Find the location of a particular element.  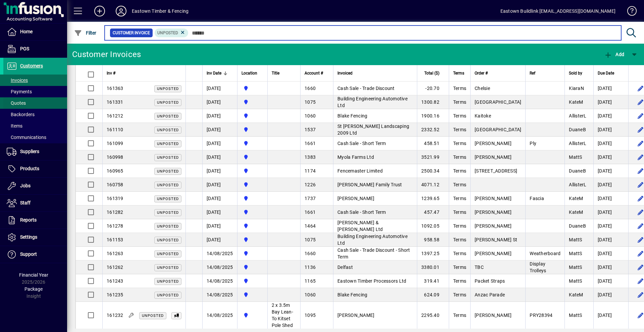

span: Customers is located at coordinates (32, 66).